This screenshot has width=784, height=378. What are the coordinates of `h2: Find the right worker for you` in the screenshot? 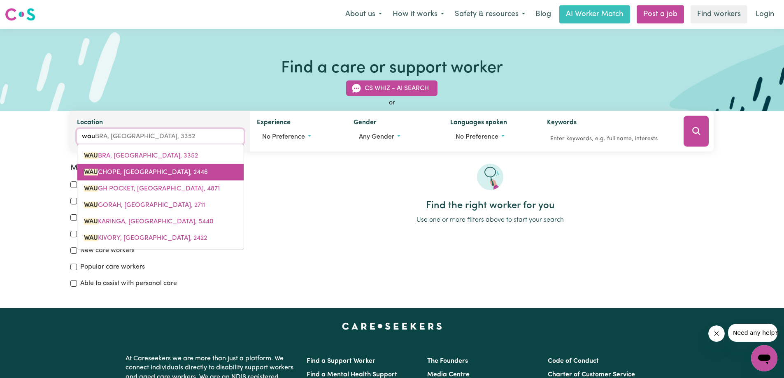 It's located at (490, 206).